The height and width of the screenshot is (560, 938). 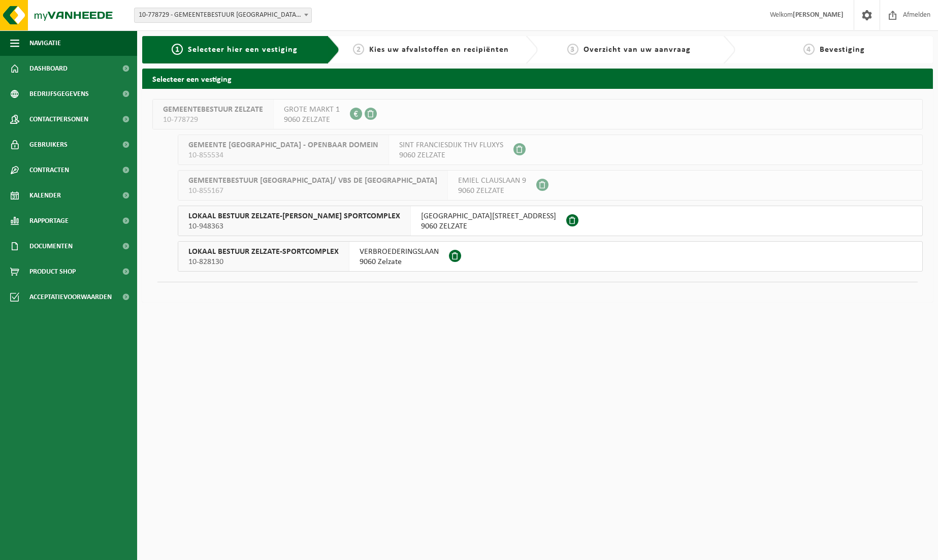 What do you see at coordinates (49, 221) in the screenshot?
I see `span: Rapportage` at bounding box center [49, 221].